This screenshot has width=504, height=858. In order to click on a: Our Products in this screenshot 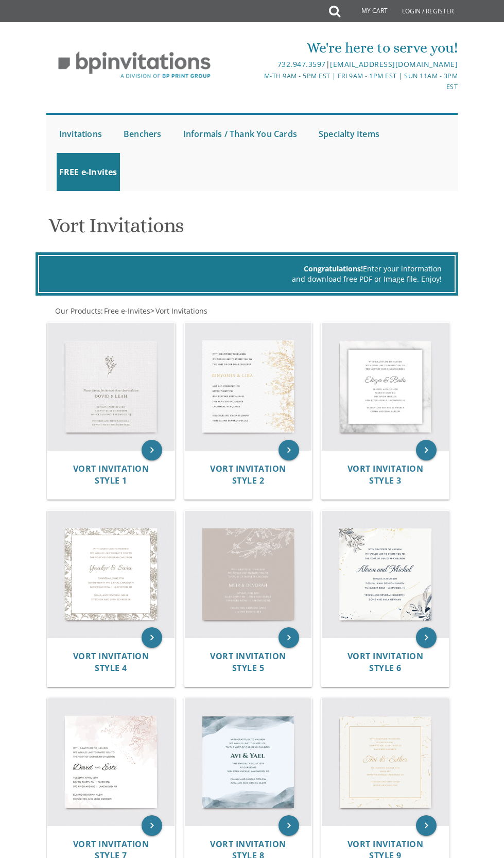, I will do `click(77, 311)`.